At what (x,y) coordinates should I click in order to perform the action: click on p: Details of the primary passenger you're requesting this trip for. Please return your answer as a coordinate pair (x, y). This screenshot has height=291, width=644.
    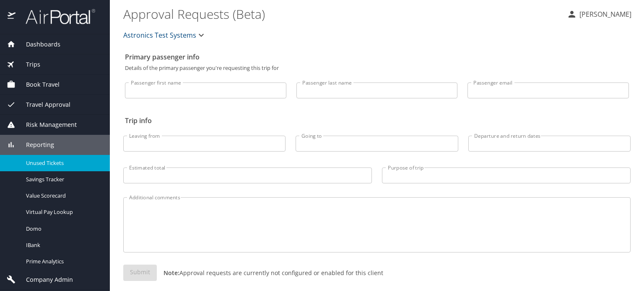
    Looking at the image, I should click on (377, 68).